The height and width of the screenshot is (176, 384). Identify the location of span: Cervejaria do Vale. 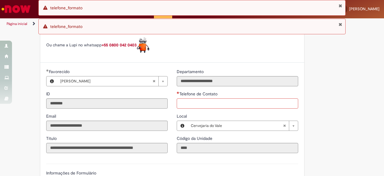
(237, 125).